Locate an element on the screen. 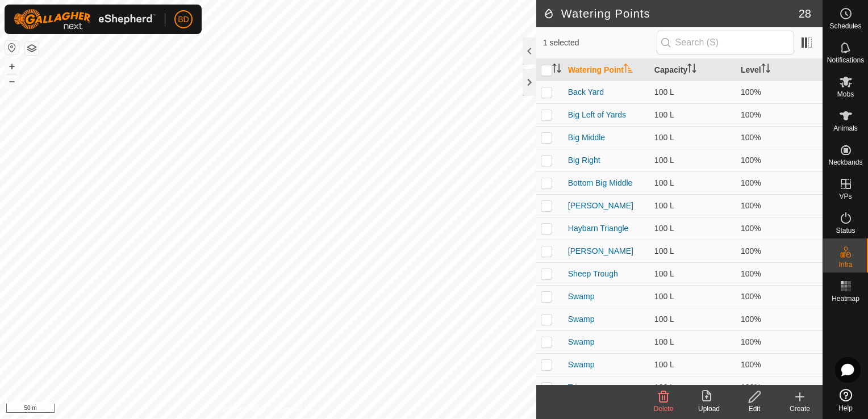 Image resolution: width=868 pixels, height=419 pixels. a: Help is located at coordinates (846, 401).